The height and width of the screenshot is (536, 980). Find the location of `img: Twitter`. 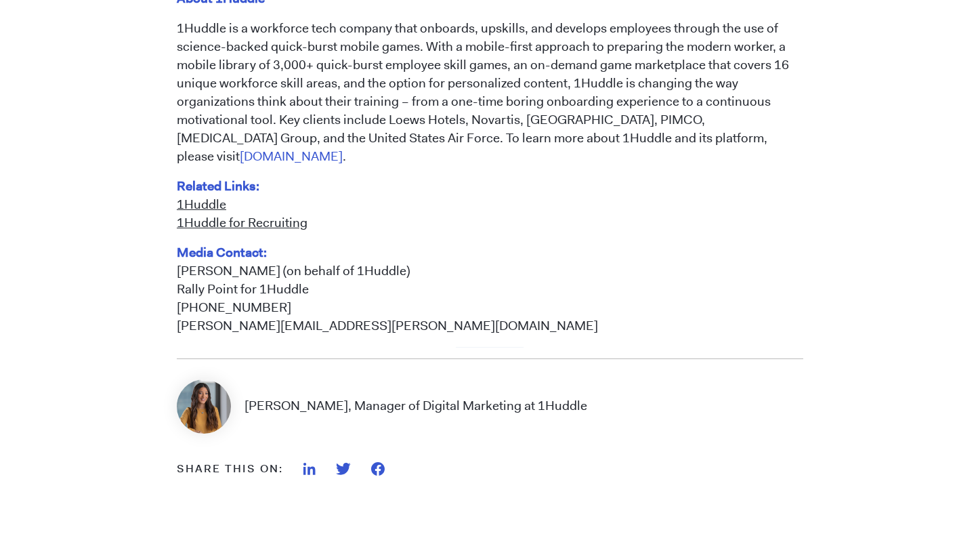

img: Twitter is located at coordinates (344, 469).